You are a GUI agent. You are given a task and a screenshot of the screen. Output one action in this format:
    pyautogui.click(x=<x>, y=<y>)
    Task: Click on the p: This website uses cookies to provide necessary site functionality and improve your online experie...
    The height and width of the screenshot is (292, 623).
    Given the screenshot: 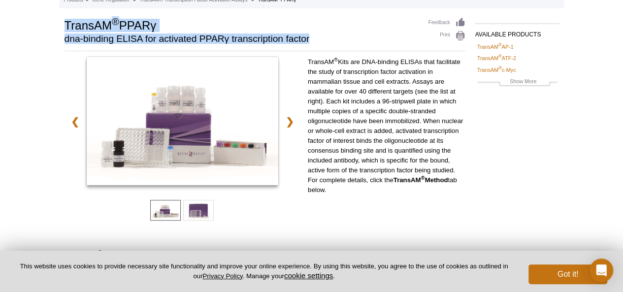 What is the action you would take?
    pyautogui.click(x=264, y=271)
    